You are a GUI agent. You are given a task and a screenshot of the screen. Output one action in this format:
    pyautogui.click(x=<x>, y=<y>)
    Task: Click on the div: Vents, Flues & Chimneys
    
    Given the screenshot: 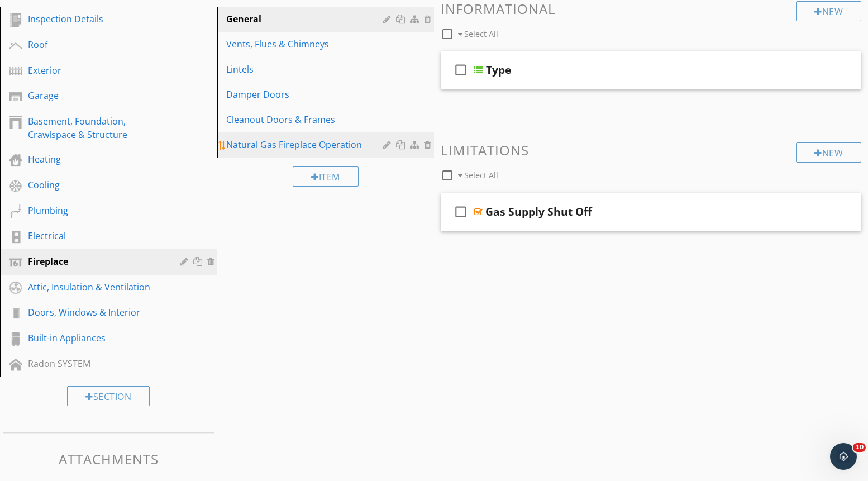 What is the action you would take?
    pyautogui.click(x=307, y=44)
    